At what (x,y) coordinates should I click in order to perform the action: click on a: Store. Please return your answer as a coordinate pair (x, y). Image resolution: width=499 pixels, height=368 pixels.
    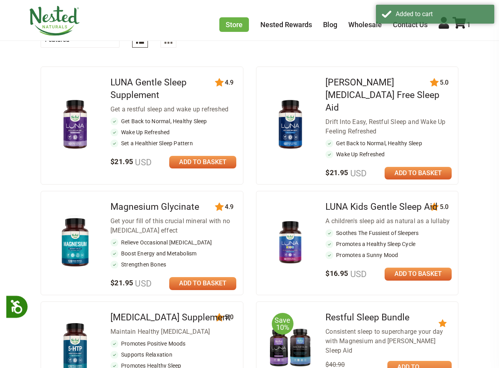
    Looking at the image, I should click on (234, 24).